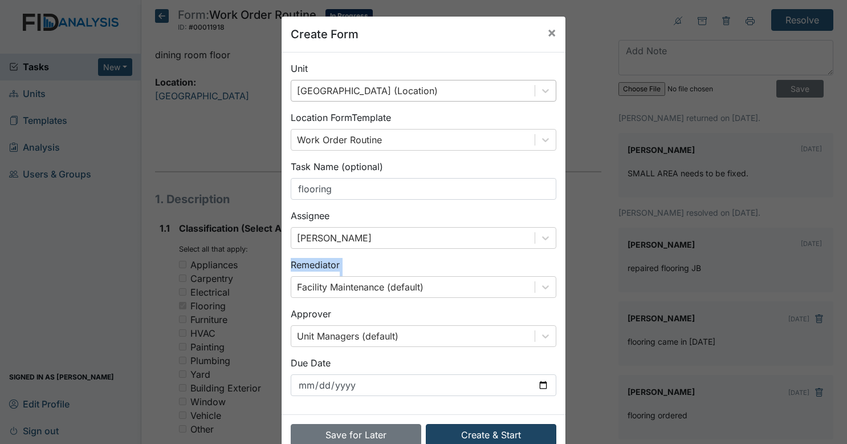 This screenshot has height=444, width=847. What do you see at coordinates (315, 265) in the screenshot?
I see `label: Remediator` at bounding box center [315, 265].